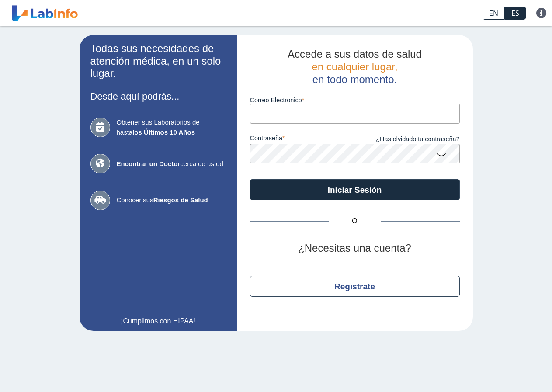 Image resolution: width=552 pixels, height=392 pixels. What do you see at coordinates (149, 163) in the screenshot?
I see `b: Encontrar un Doctor` at bounding box center [149, 163].